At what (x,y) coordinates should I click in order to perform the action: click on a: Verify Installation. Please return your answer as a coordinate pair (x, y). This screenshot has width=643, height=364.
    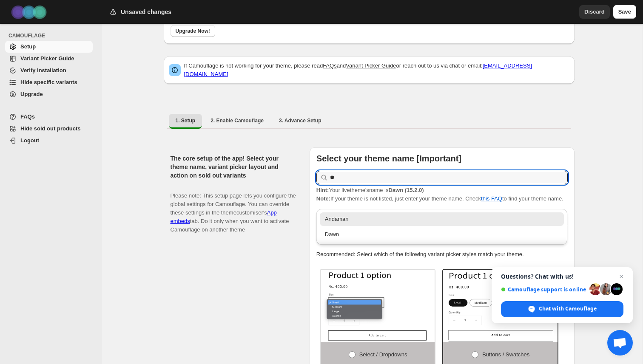
    Looking at the image, I should click on (49, 71).